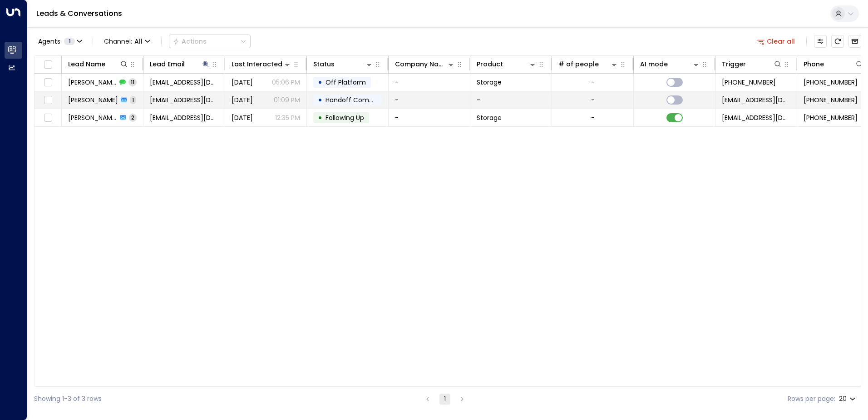 This screenshot has width=868, height=420. What do you see at coordinates (133, 117) in the screenshot?
I see `span: 2` at bounding box center [133, 117].